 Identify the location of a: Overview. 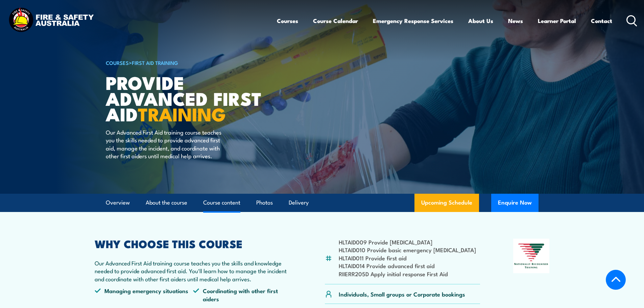
(118, 203).